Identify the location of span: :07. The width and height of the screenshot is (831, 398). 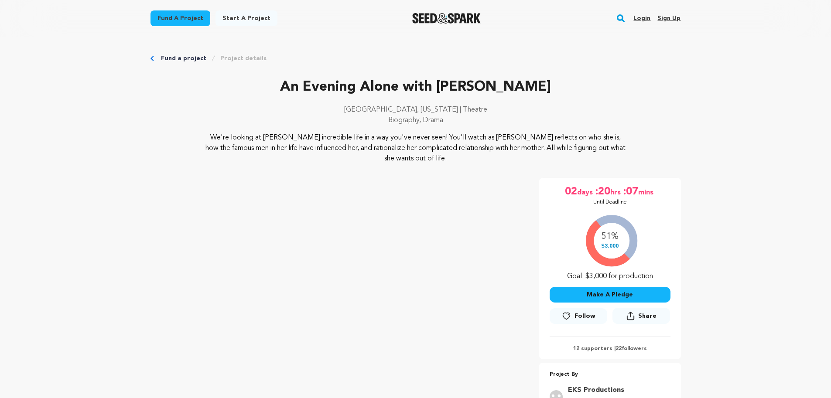
(631, 192).